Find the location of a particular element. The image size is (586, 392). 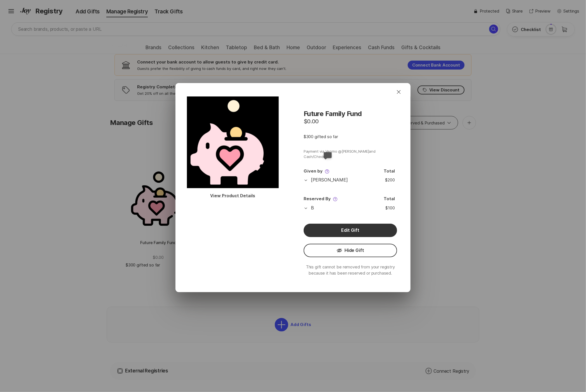

button: Edit Gift is located at coordinates (350, 231).